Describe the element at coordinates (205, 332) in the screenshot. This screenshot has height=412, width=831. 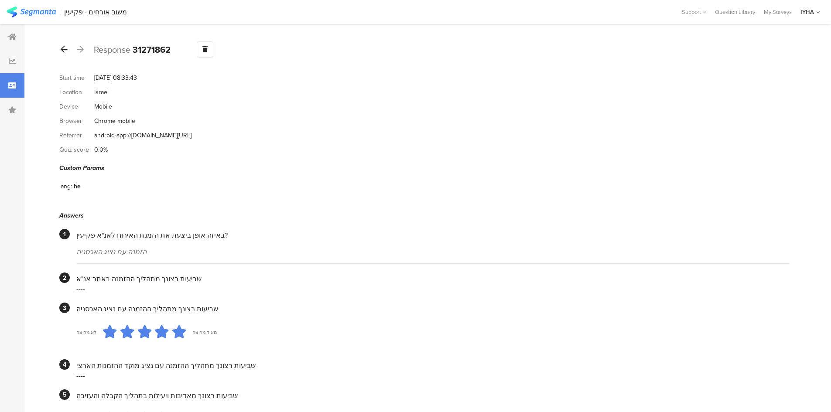
I see `div: מאוד מרוצה` at that location.